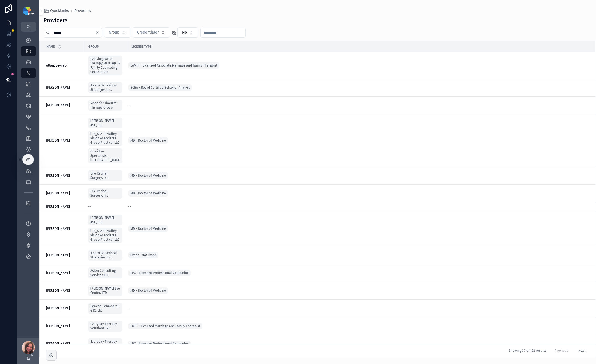  Describe the element at coordinates (105, 193) in the screenshot. I see `span: Erie Retinal Surgery, Inc` at that location.